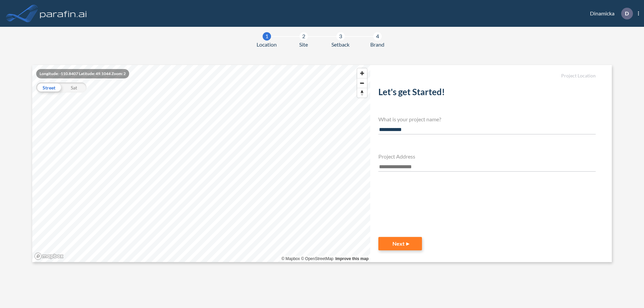 The height and width of the screenshot is (308, 644). What do you see at coordinates (82, 74) in the screenshot?
I see `div: Longitude: -110.8407 Latitude: 49.1044 Zoom: 2` at bounding box center [82, 74].